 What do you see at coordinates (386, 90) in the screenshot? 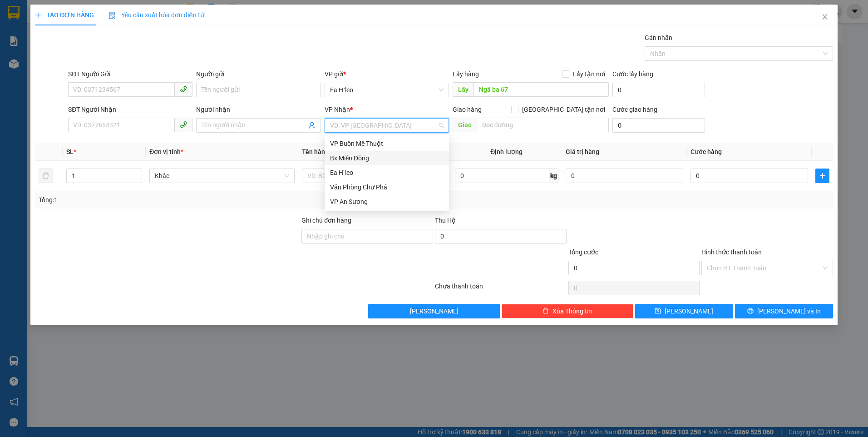
I see `span: Ea H`leo` at bounding box center [386, 90].